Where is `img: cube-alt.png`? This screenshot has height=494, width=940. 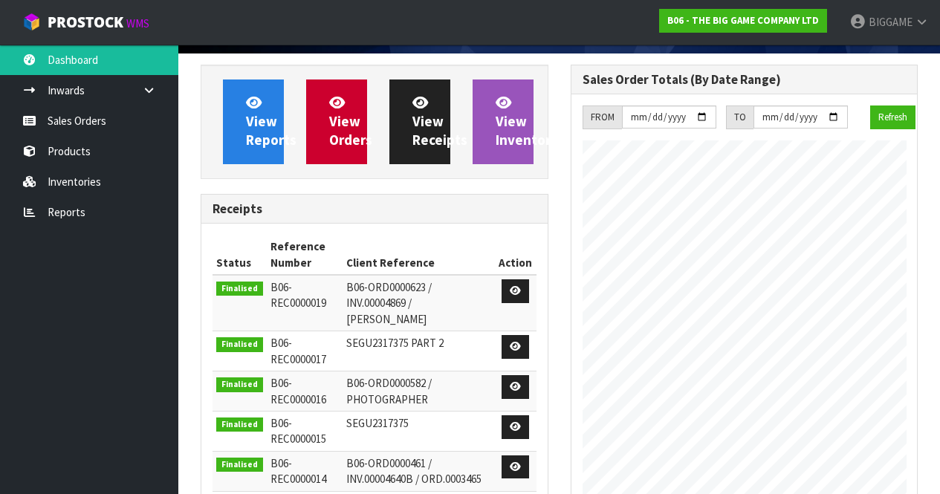 img: cube-alt.png is located at coordinates (31, 22).